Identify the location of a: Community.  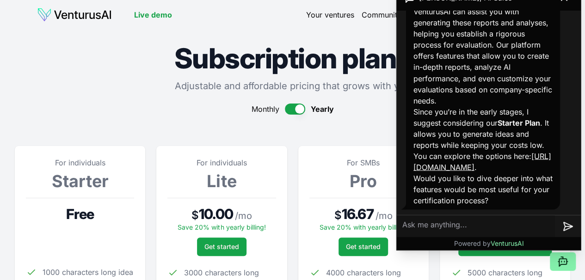
(382, 15).